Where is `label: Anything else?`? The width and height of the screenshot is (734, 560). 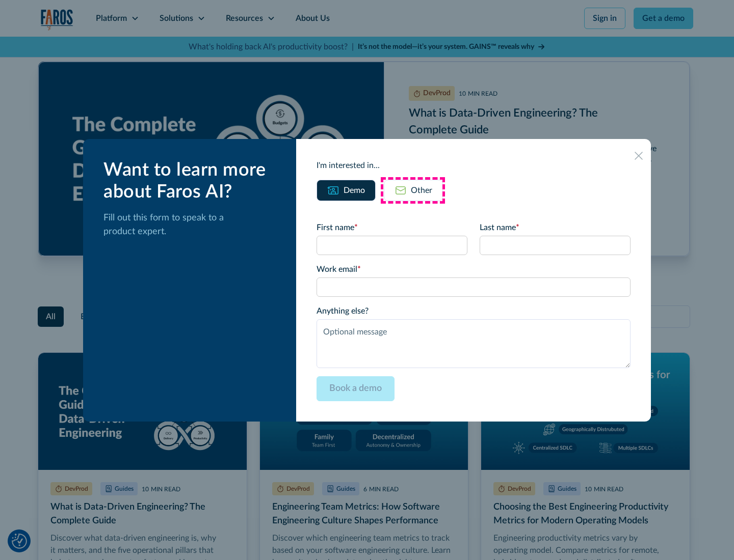
label: Anything else? is located at coordinates (474, 311).